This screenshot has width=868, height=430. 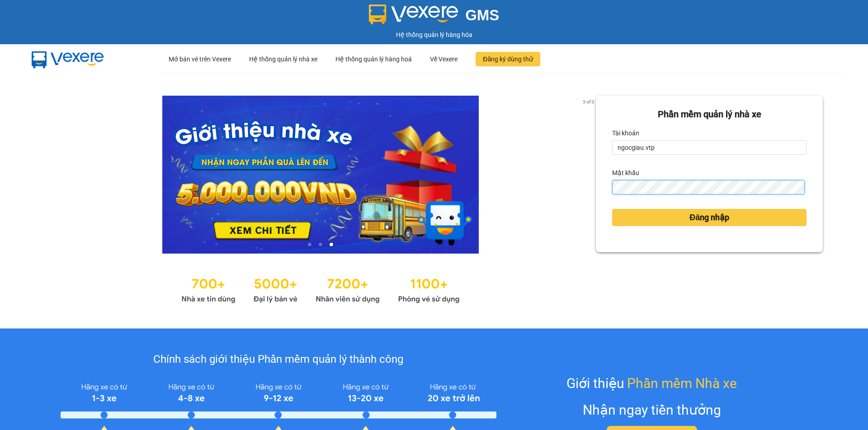 I want to click on div: Nhận ngay tiền thưởng, so click(x=652, y=410).